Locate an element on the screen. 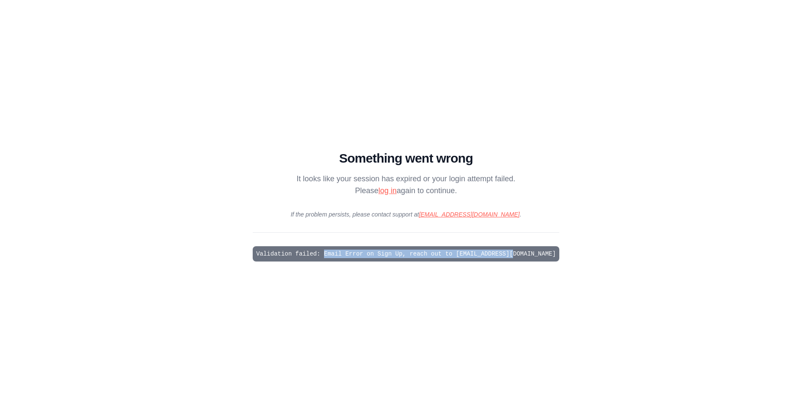 The height and width of the screenshot is (405, 812). div: Chat Widget is located at coordinates (791, 385).